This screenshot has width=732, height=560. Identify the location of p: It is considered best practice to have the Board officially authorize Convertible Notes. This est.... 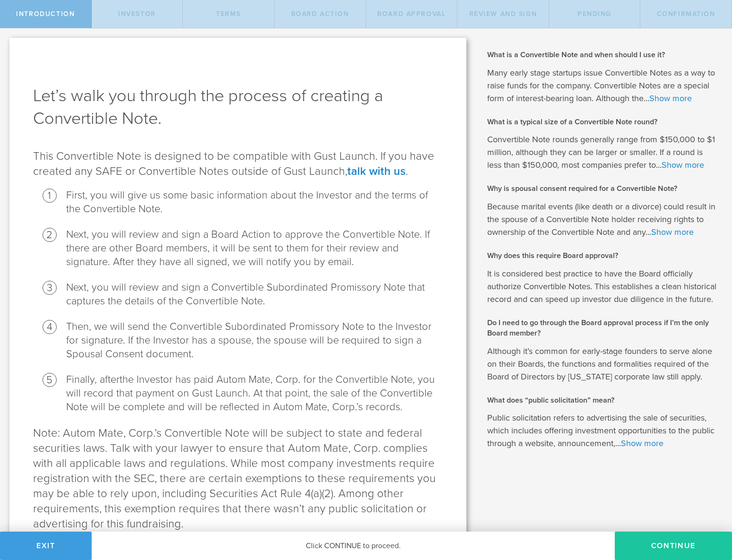
(603, 286).